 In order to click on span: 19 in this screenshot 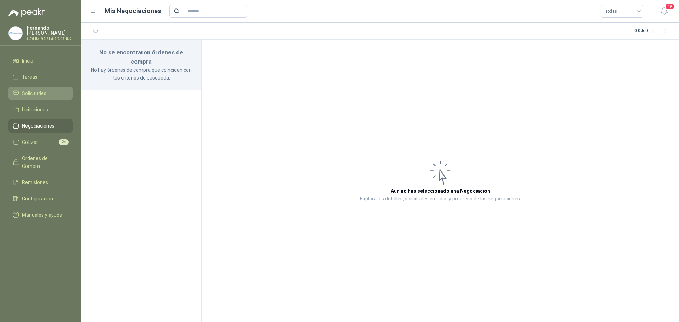, I will do `click(669, 6)`.